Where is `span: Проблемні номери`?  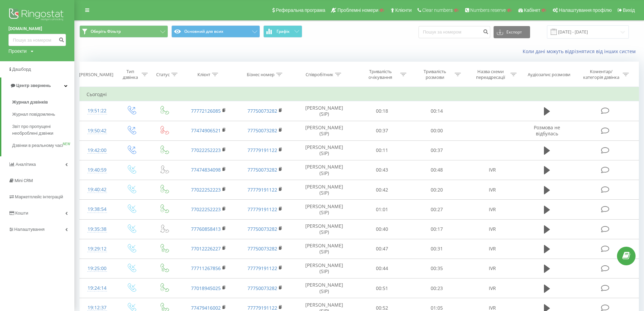
span: Проблемні номери is located at coordinates (358, 10).